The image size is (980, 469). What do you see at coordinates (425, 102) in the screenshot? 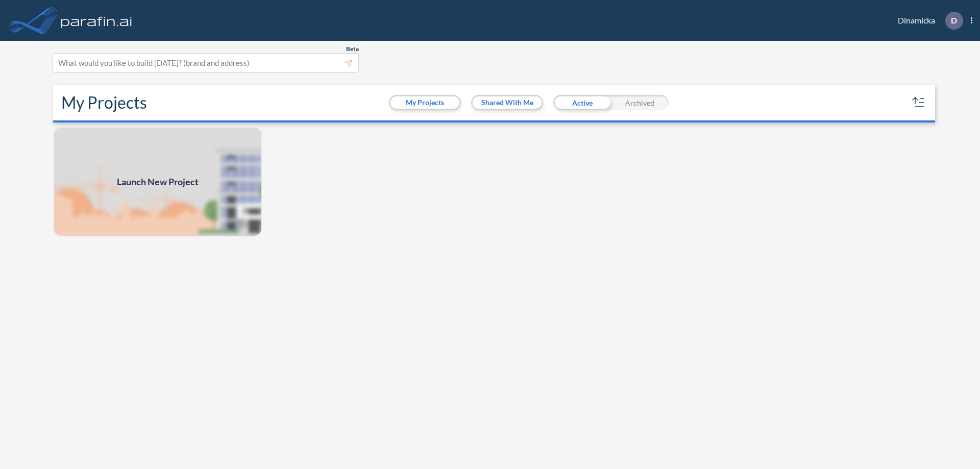
I see `button: My Projects` at bounding box center [425, 102].